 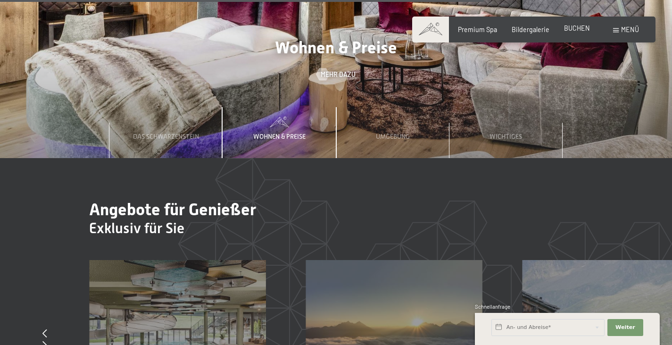 What do you see at coordinates (475, 328) in the screenshot?
I see `span: 1` at bounding box center [475, 328].